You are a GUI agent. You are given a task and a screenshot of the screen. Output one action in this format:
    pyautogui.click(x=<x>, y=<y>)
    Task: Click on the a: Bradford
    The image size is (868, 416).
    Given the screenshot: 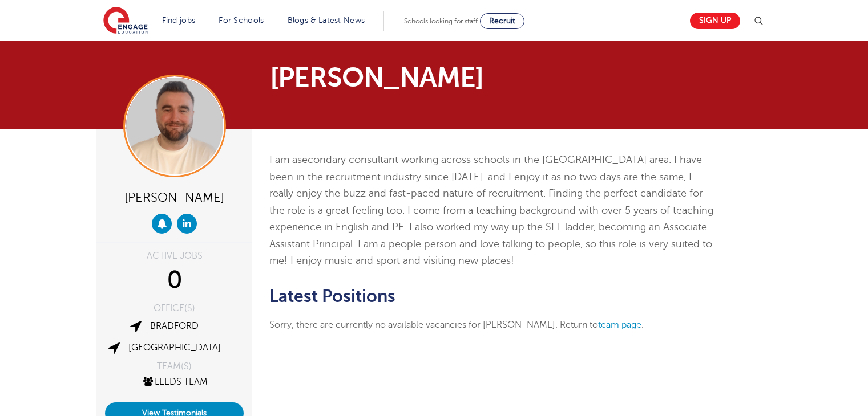 What is the action you would take?
    pyautogui.click(x=174, y=326)
    